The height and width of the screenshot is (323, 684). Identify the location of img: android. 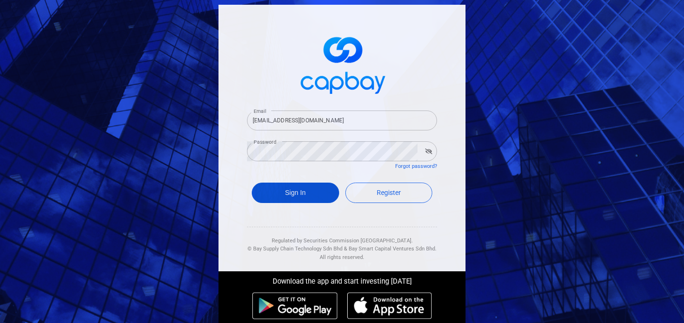
(295, 306).